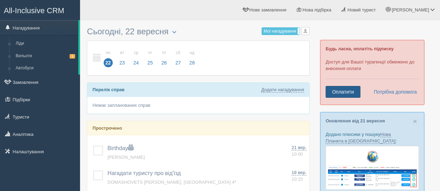 This screenshot has width=440, height=191. Describe the element at coordinates (150, 53) in the screenshot. I see `small: чт` at that location.